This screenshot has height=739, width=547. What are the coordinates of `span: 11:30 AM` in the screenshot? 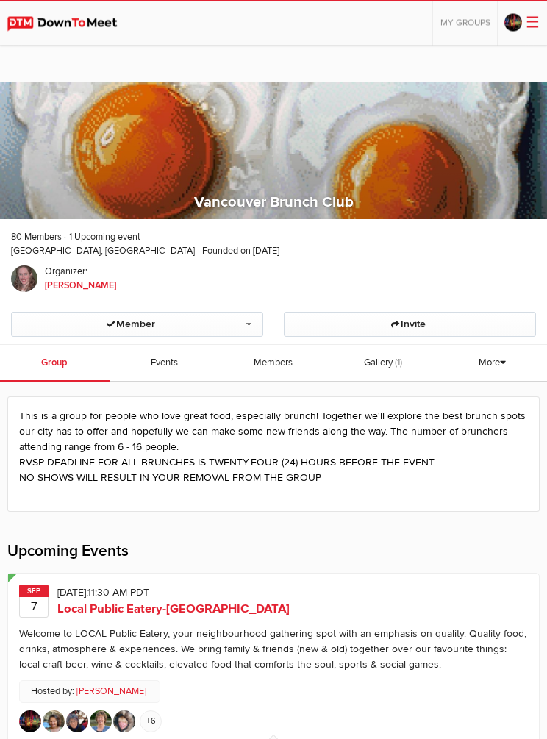 It's located at (107, 593).